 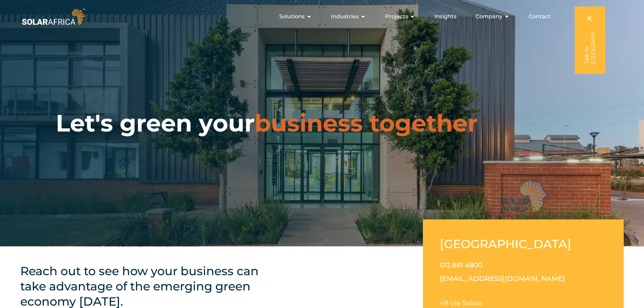 What do you see at coordinates (539, 16) in the screenshot?
I see `span: Contact` at bounding box center [539, 16].